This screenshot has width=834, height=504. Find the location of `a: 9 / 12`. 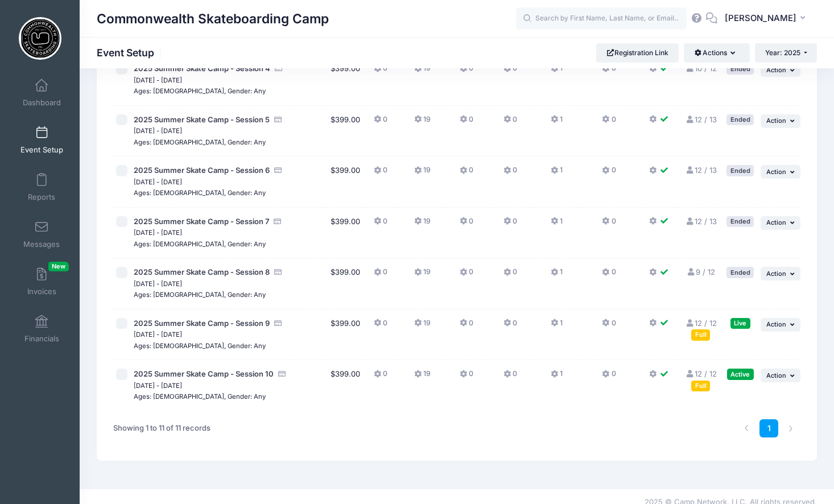

a: 9 / 12 is located at coordinates (701, 272).